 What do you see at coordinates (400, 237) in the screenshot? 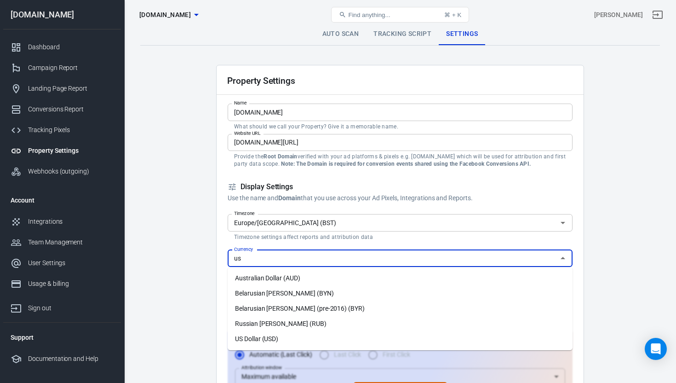
I see `p: Timezone settings affect reports and attribution data` at bounding box center [400, 237].